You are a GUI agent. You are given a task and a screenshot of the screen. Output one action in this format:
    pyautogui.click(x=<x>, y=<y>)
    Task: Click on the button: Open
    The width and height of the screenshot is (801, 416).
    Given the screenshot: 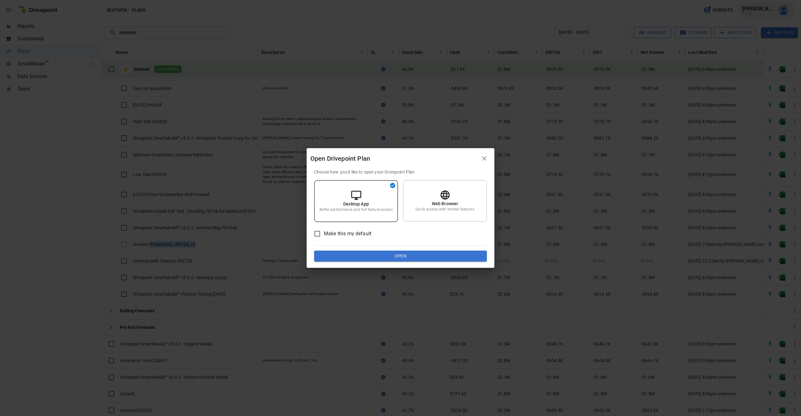 What is the action you would take?
    pyautogui.click(x=401, y=256)
    